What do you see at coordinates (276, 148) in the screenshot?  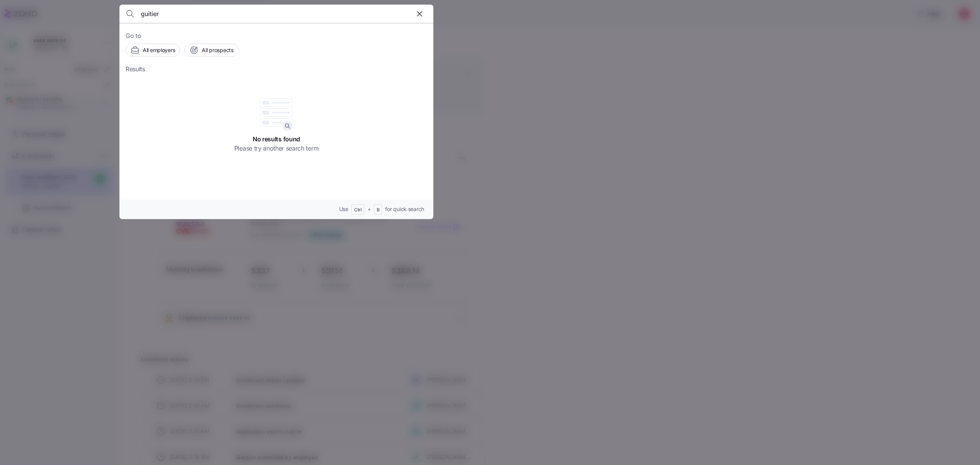 I see `span: Please try another search term` at bounding box center [276, 148].